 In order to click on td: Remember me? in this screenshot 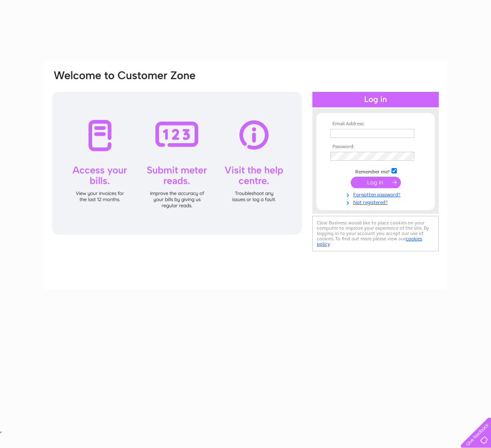, I will do `click(376, 171)`.